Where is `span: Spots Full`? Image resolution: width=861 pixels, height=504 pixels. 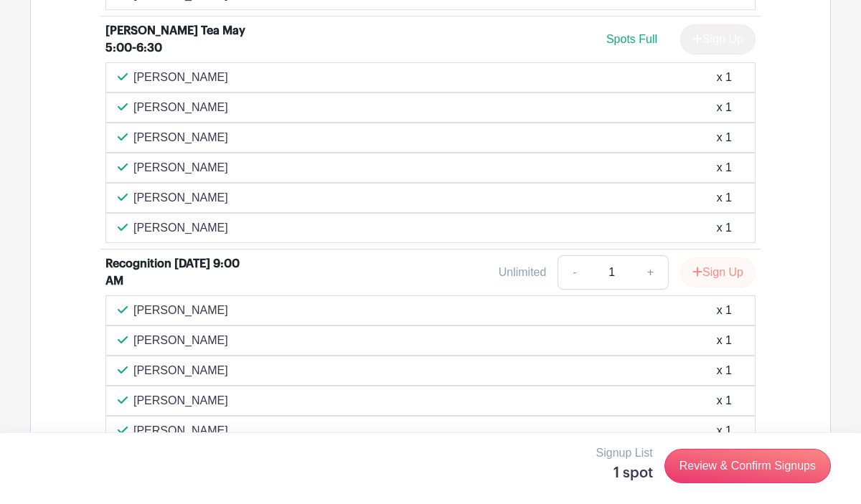
span: Spots Full is located at coordinates (632, 38).